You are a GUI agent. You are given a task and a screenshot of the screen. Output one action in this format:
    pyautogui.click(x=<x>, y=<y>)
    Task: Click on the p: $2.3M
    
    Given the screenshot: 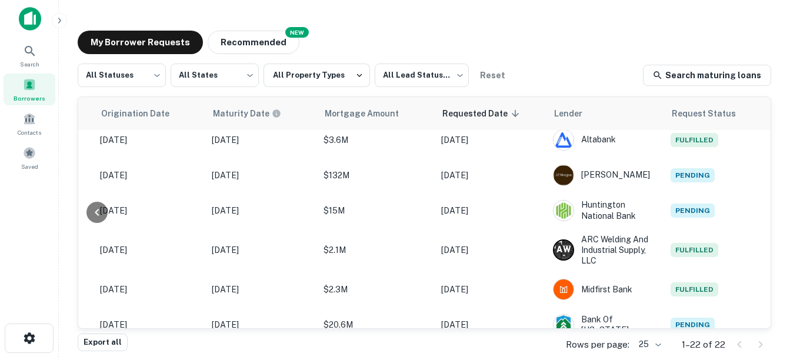 What is the action you would take?
    pyautogui.click(x=376, y=289)
    